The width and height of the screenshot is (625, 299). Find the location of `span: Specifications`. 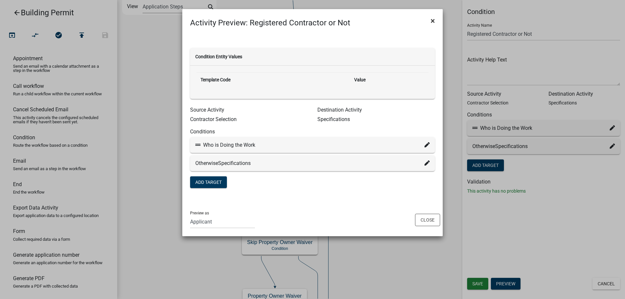

span: Specifications is located at coordinates (234, 163).